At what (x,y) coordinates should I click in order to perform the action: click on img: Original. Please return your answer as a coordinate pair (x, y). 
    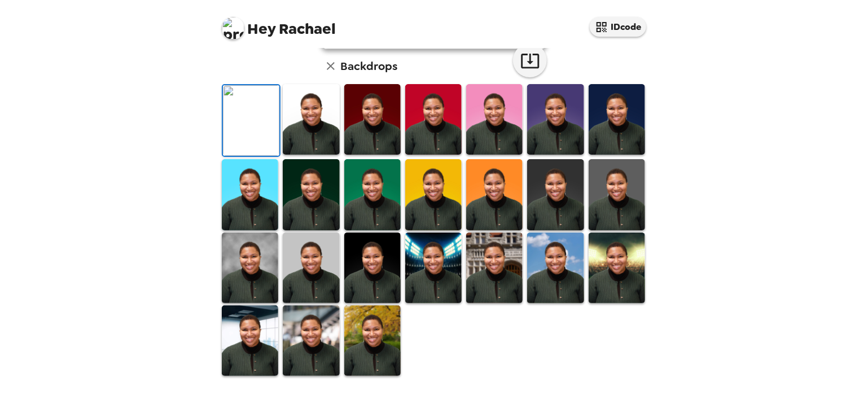
    Looking at the image, I should click on (252, 120).